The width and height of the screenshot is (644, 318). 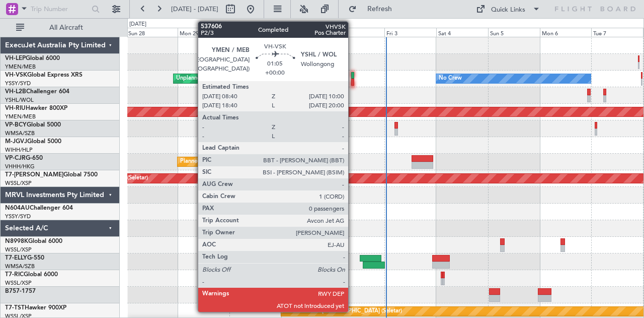 I want to click on div: Quick Links, so click(x=508, y=10).